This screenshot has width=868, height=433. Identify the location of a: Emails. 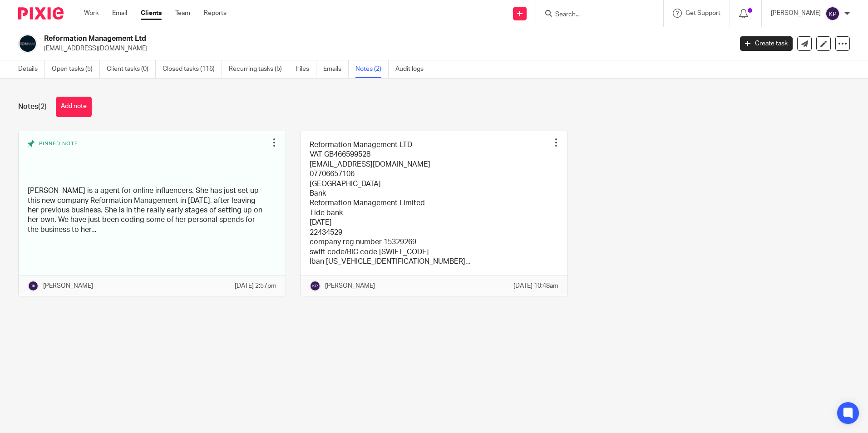
(336, 69).